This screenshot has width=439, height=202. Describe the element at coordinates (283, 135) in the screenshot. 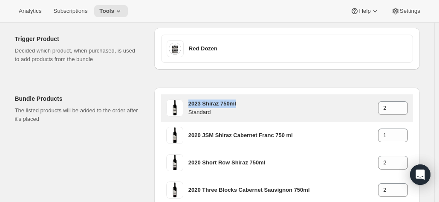

I see `h3: 2020 JSM Shiraz Cabernet Franc 750 ml` at that location.